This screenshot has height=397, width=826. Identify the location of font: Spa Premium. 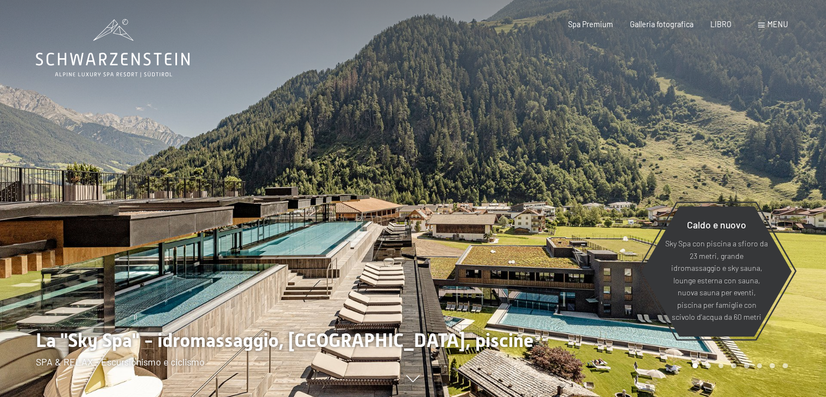
(590, 24).